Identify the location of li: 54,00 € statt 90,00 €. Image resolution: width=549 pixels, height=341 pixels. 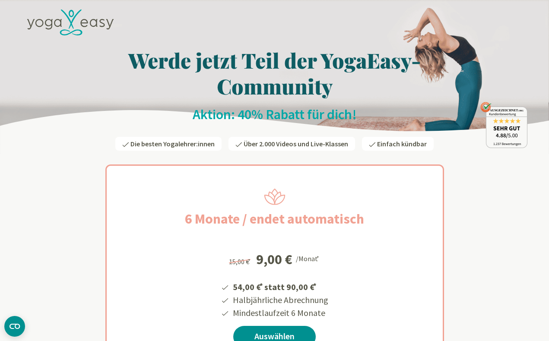
(280, 286).